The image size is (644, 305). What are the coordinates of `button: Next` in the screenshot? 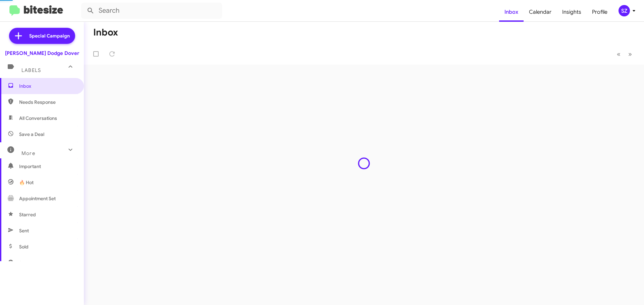 It's located at (629, 54).